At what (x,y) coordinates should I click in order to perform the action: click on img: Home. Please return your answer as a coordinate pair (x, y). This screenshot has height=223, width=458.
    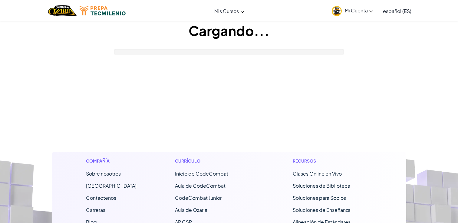
    Looking at the image, I should click on (62, 11).